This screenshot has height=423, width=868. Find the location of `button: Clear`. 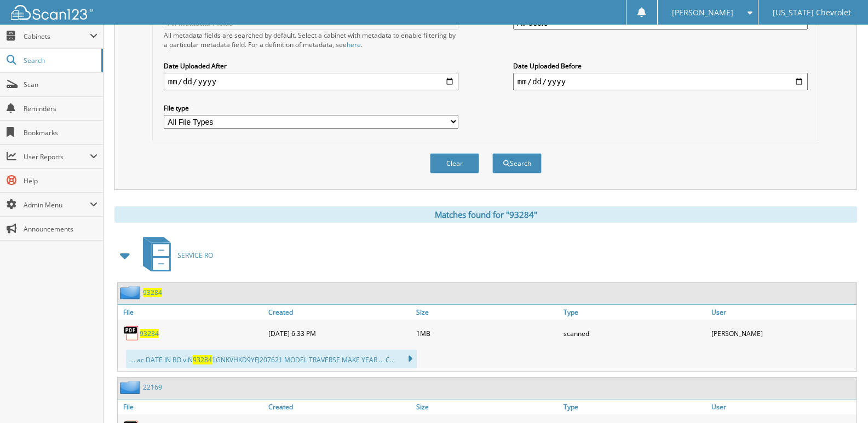

button: Clear is located at coordinates (454, 163).